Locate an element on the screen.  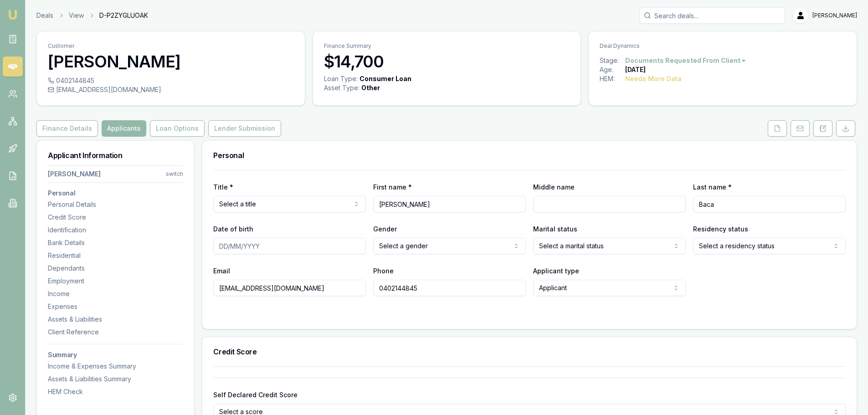
div: HEM Check is located at coordinates (115, 391).